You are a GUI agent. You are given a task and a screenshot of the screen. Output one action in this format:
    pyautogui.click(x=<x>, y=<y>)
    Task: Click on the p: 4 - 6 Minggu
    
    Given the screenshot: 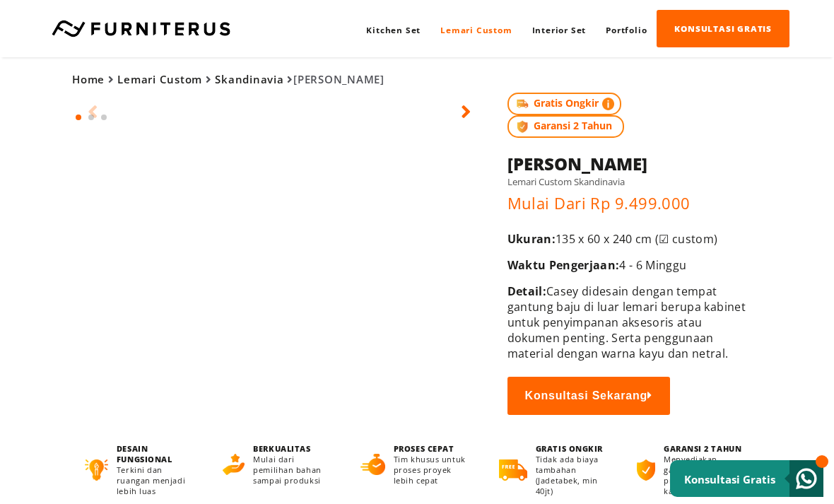 What is the action you would take?
    pyautogui.click(x=629, y=265)
    